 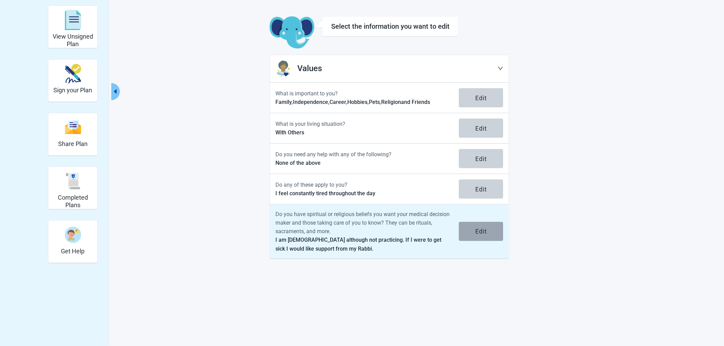 What do you see at coordinates (284, 69) in the screenshot?
I see `img: Step Icon` at bounding box center [284, 69].